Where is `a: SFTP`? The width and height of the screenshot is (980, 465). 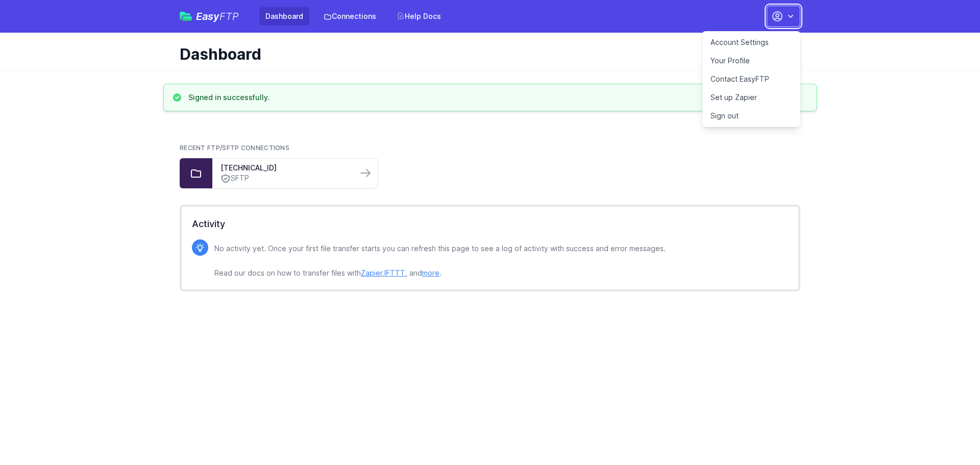 a: SFTP is located at coordinates (285, 178).